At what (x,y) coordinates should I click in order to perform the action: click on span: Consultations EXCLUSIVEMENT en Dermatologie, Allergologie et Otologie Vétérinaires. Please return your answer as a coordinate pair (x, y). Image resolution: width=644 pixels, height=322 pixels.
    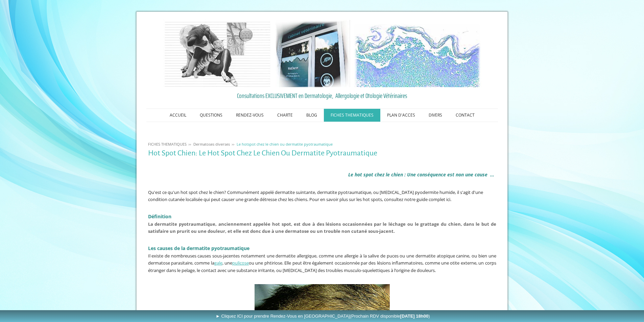
    Looking at the image, I should click on (322, 96).